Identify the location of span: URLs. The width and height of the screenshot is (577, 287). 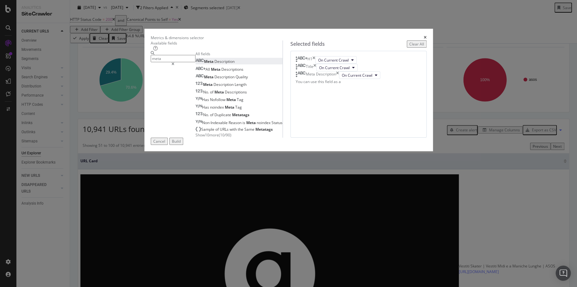
(225, 129).